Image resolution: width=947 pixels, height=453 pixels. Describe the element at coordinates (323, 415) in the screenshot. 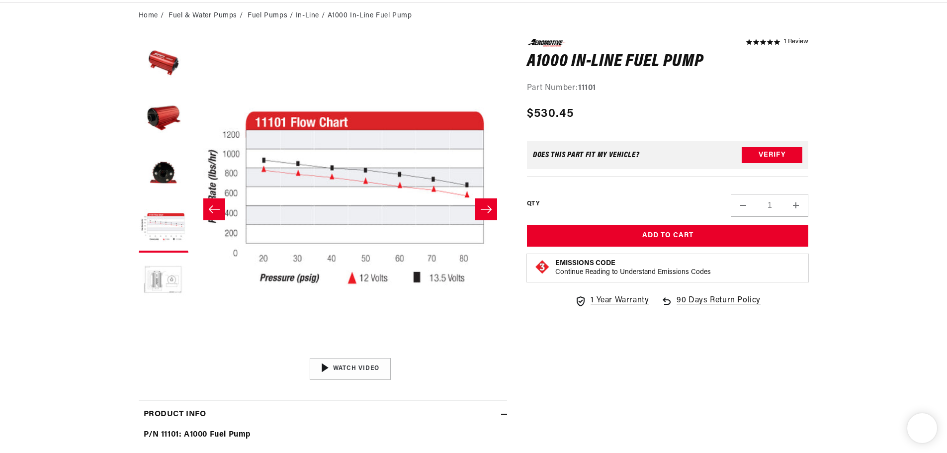

I see `summary: Product Info` at that location.